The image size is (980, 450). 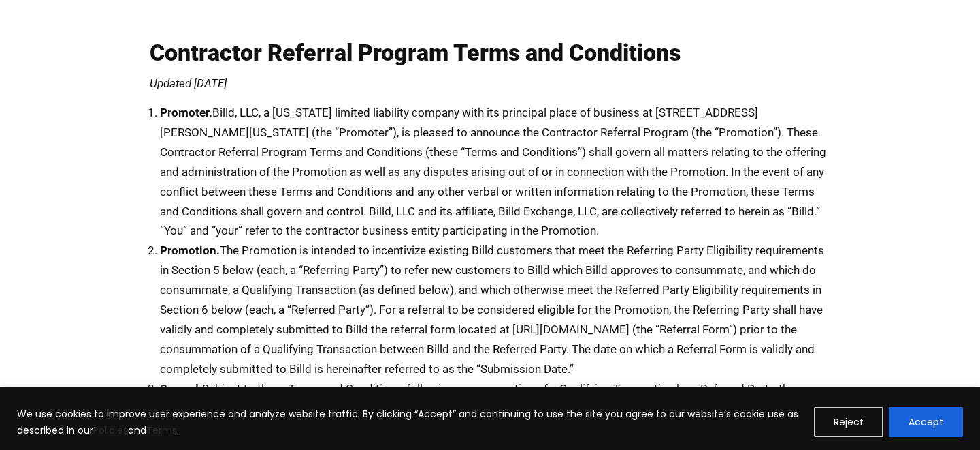 What do you see at coordinates (181, 388) in the screenshot?
I see `strong: Reward.` at bounding box center [181, 388].